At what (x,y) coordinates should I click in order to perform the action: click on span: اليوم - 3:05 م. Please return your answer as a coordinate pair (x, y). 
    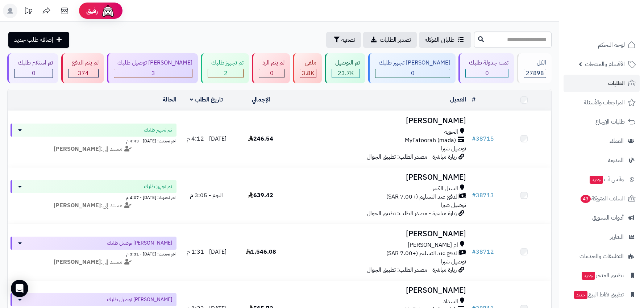
    Looking at the image, I should click on (206, 195).